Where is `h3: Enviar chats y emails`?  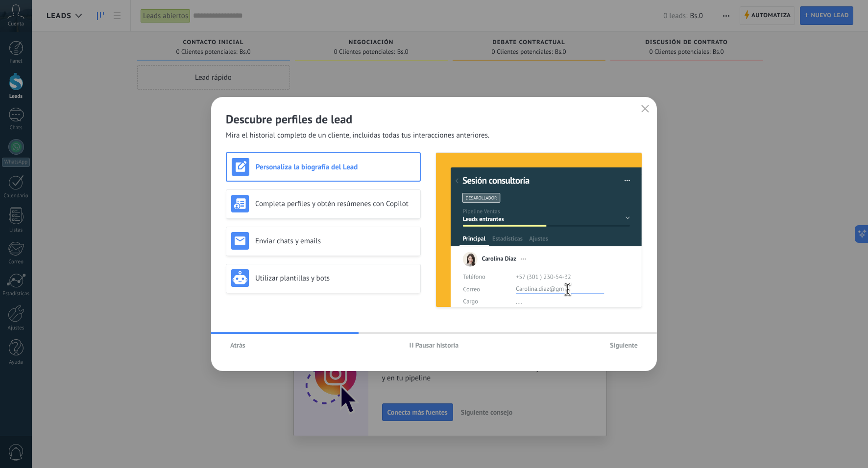 h3: Enviar chats y emails is located at coordinates (335, 241).